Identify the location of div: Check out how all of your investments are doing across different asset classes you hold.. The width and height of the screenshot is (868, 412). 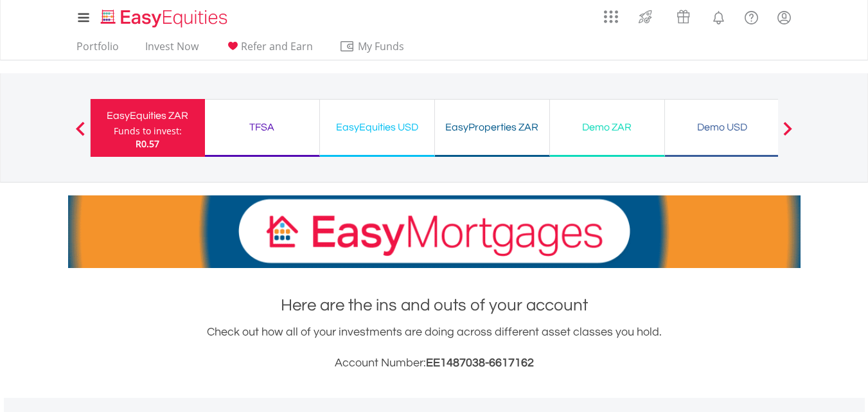
(434, 348).